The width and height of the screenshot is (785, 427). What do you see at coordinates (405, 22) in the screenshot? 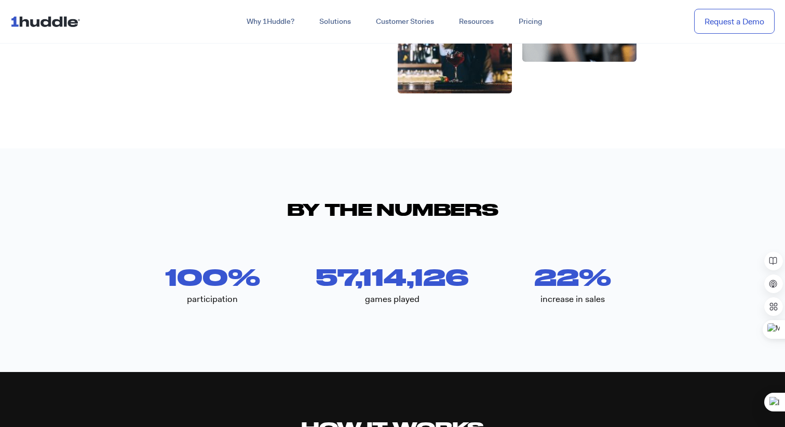
I see `a: Customer Stories` at bounding box center [405, 22].